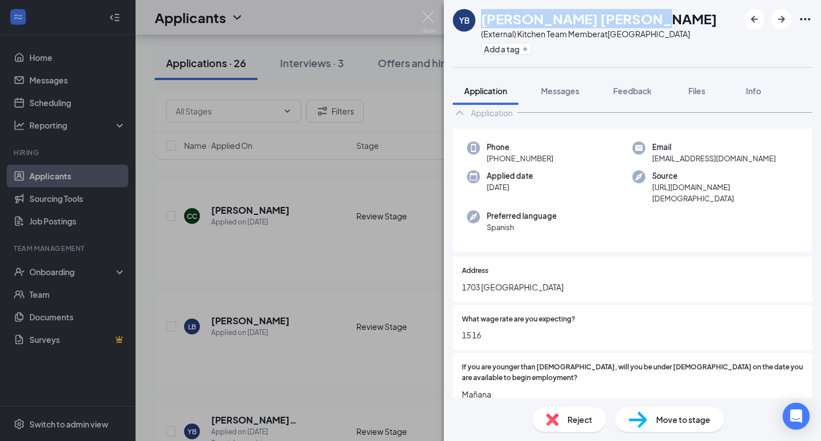 Image resolution: width=821 pixels, height=441 pixels. I want to click on span: Applied date, so click(510, 176).